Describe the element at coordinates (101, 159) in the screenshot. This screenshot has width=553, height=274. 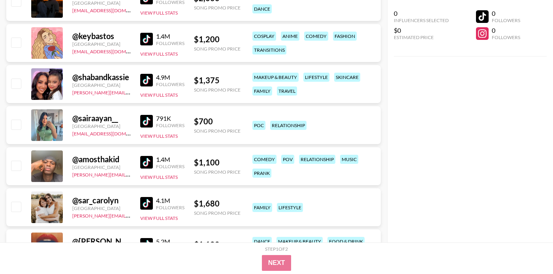
I see `div: @ amosthakid` at that location.